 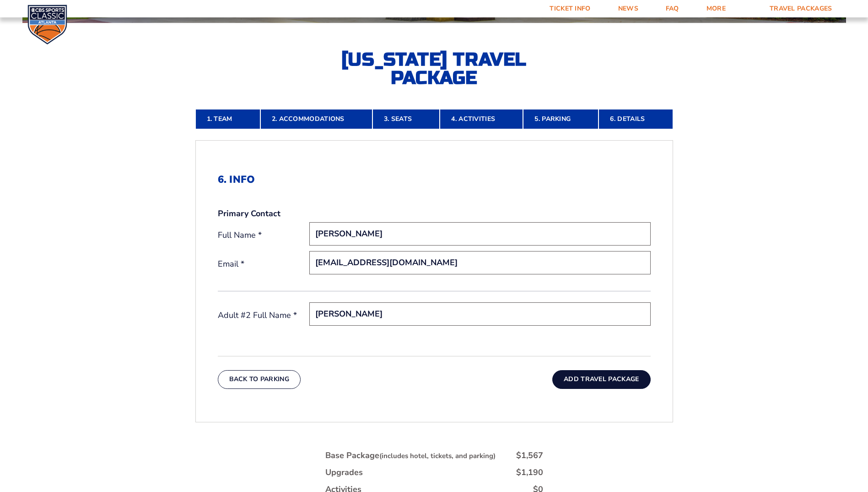 What do you see at coordinates (601, 379) in the screenshot?
I see `button: Add Travel Package` at bounding box center [601, 379].